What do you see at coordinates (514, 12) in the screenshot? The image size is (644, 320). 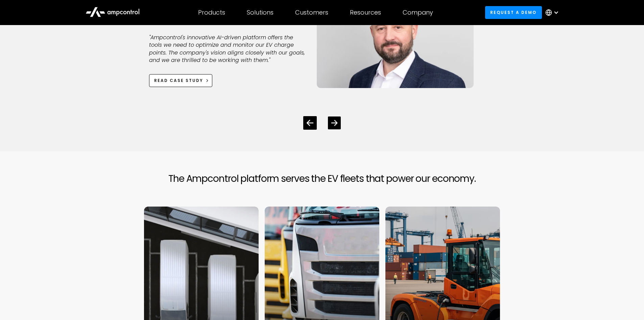 I see `a: Request a demo` at bounding box center [514, 12].